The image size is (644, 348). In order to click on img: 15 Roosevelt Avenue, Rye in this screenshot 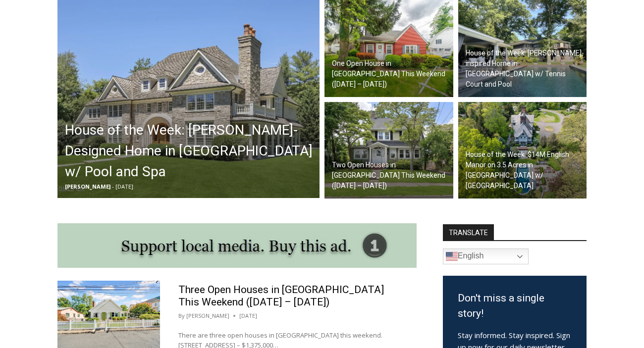, I will do `click(389, 150)`.